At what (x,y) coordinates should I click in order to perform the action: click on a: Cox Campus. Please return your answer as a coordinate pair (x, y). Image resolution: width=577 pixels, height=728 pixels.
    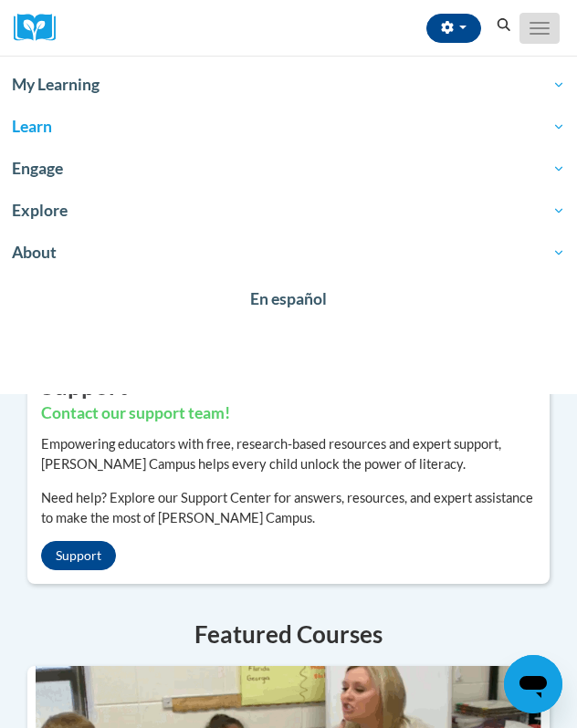
    Looking at the image, I should click on (41, 27).